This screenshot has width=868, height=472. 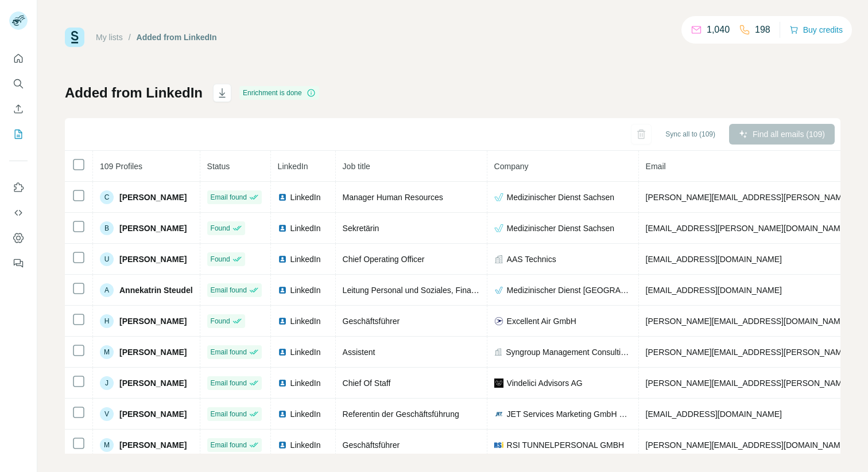 What do you see at coordinates (18, 58) in the screenshot?
I see `button: Quick start` at bounding box center [18, 58].